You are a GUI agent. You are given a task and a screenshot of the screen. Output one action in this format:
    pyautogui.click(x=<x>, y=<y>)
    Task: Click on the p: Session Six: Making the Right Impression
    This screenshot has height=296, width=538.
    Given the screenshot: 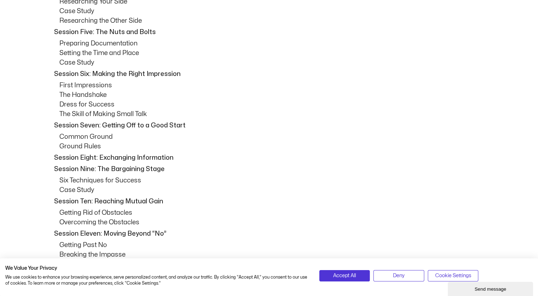 What is the action you would take?
    pyautogui.click(x=271, y=74)
    